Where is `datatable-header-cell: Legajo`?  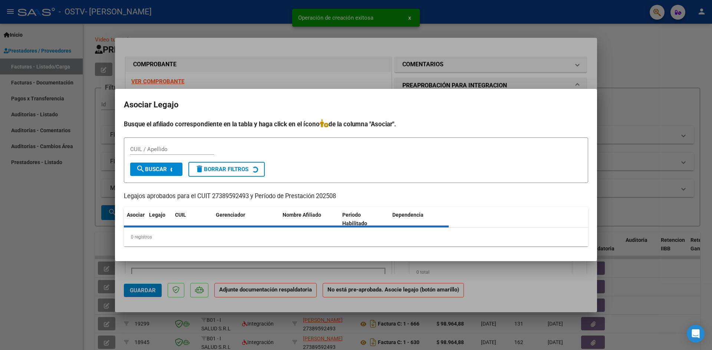 datatable-header-cell: Legajo is located at coordinates (159, 219).